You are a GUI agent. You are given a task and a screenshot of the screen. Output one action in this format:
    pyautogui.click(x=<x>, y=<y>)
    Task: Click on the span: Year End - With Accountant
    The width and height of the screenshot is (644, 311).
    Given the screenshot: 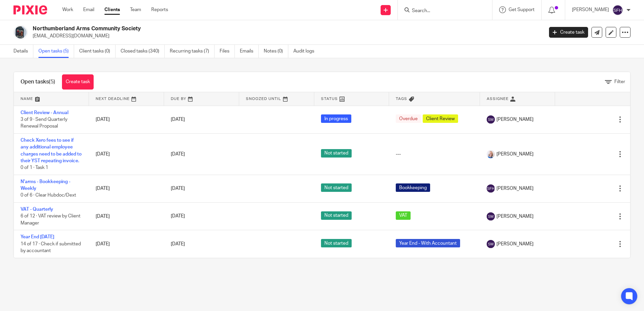 What is the action you would take?
    pyautogui.click(x=428, y=243)
    